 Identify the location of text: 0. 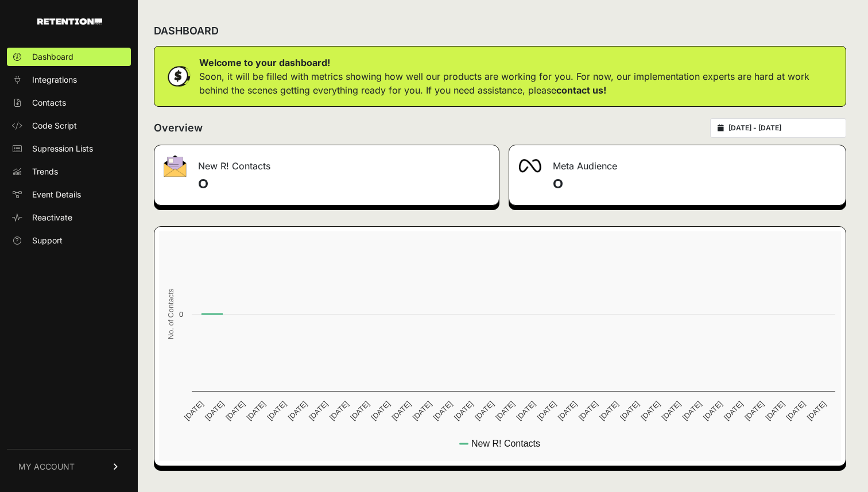
(181, 314).